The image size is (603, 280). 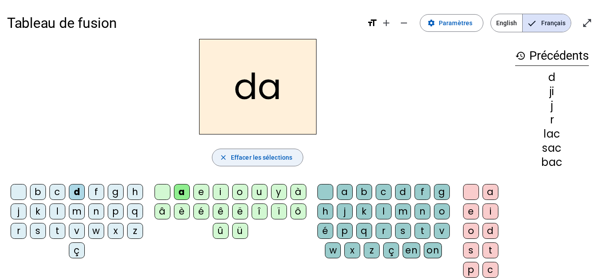 I want to click on h2: da, so click(x=258, y=87).